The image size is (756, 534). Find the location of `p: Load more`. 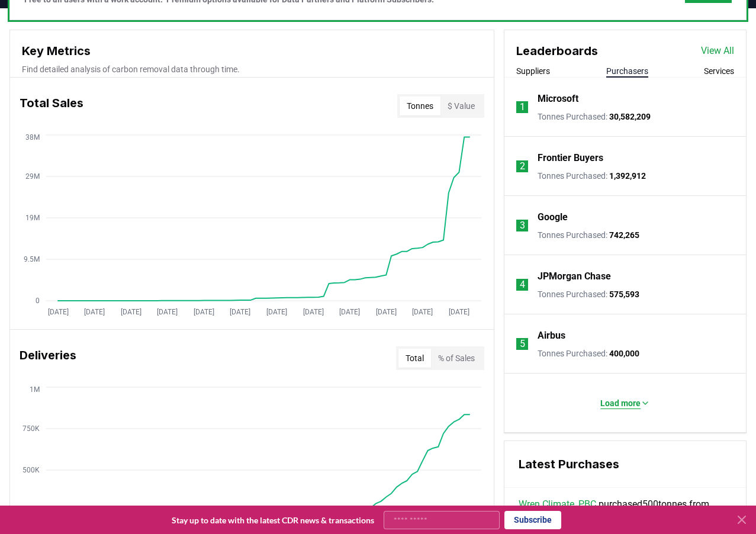

p: Load more is located at coordinates (620, 403).